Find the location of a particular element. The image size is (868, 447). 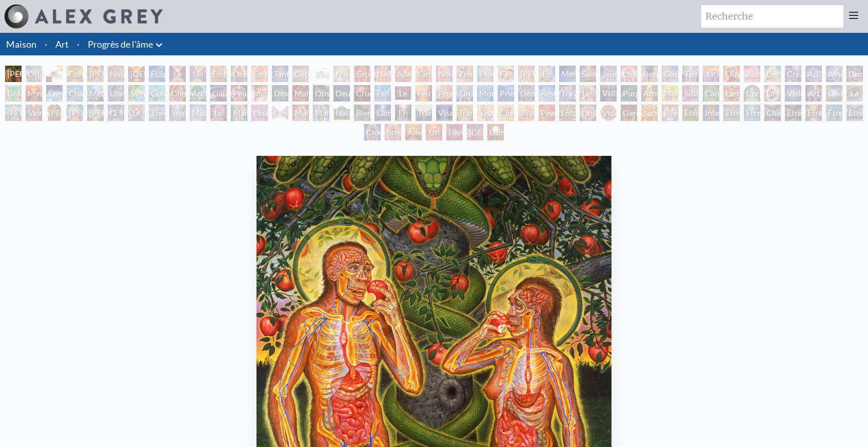

font: Maison is located at coordinates (21, 44).